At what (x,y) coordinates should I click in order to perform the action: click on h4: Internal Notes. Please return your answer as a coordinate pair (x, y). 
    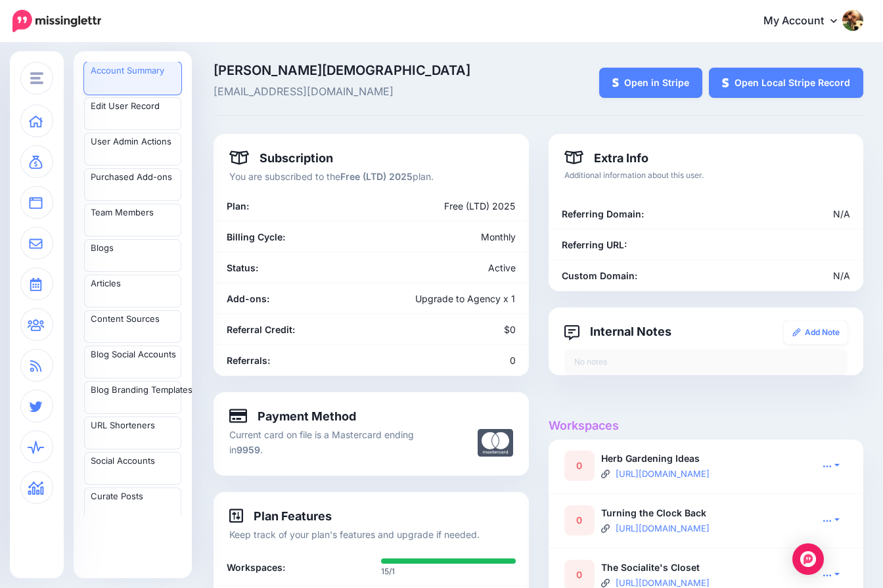
    Looking at the image, I should click on (618, 331).